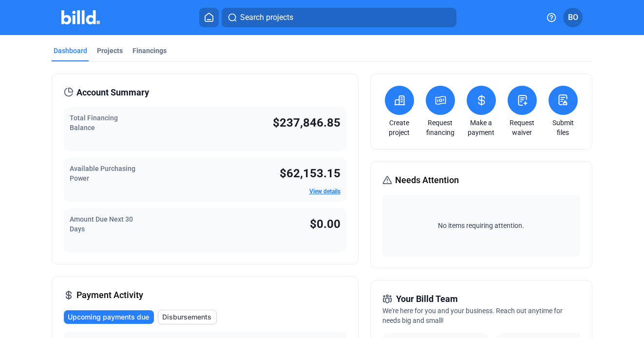  What do you see at coordinates (81, 17) in the screenshot?
I see `img: Billd Company Logo` at bounding box center [81, 17].